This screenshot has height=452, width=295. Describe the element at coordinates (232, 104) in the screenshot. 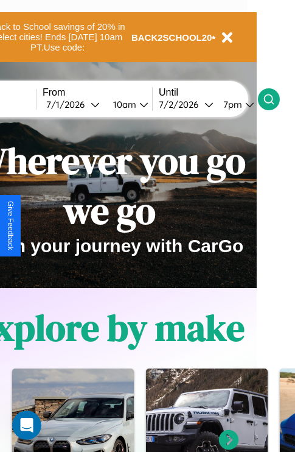

I see `div: 7pm` at that location.